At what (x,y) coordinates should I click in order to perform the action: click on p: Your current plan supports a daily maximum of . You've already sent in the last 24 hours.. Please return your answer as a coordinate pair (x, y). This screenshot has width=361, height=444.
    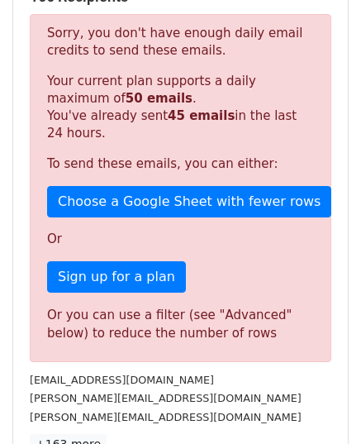
    Looking at the image, I should click on (180, 107).